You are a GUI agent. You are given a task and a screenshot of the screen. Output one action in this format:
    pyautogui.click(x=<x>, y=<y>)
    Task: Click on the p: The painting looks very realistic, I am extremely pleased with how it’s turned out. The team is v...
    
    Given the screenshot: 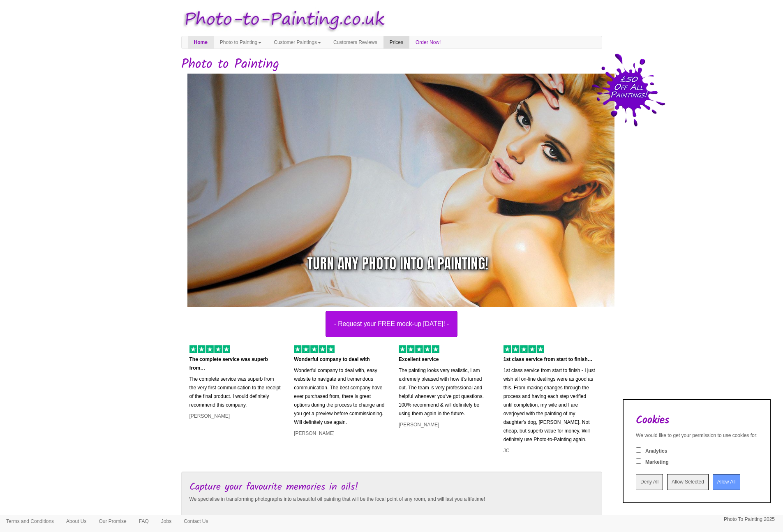 What is the action you would take?
    pyautogui.click(x=445, y=392)
    